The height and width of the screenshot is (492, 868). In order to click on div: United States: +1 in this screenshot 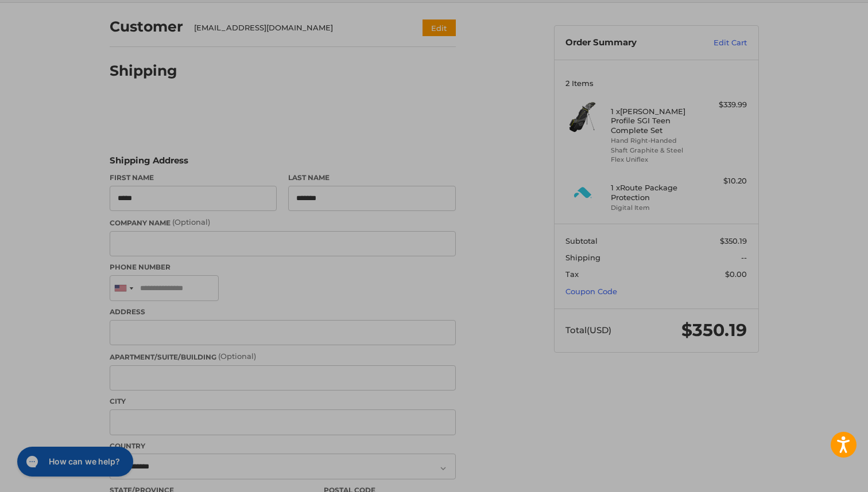, I will do `click(123, 288)`.